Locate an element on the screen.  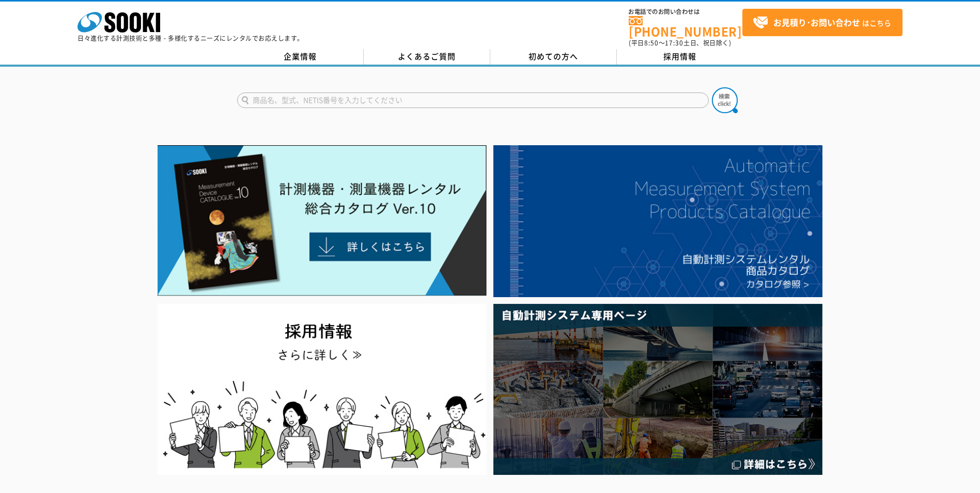
a: 採用情報 is located at coordinates (680, 57).